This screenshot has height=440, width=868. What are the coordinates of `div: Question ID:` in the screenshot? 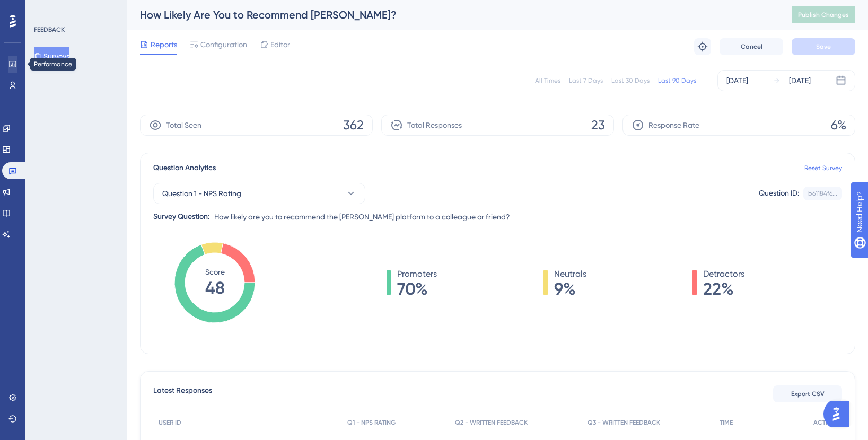 It's located at (779, 193).